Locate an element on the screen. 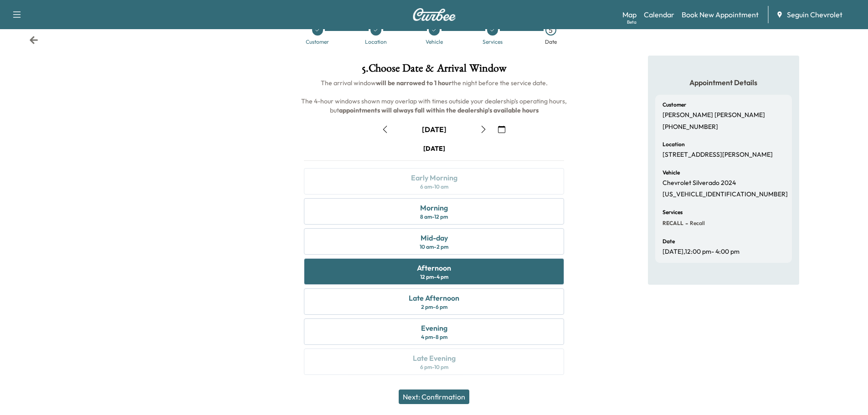 The image size is (868, 415). div: 2 pm - 6 pm is located at coordinates (434, 307).